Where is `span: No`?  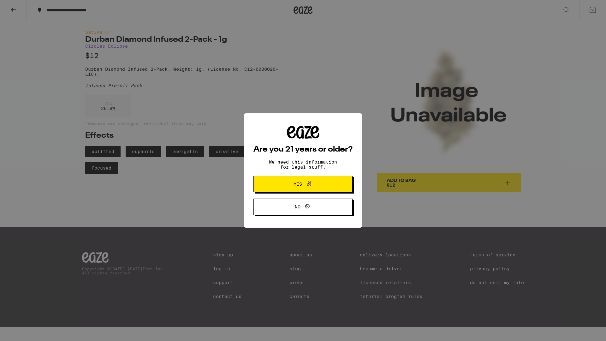 span: No is located at coordinates (298, 207).